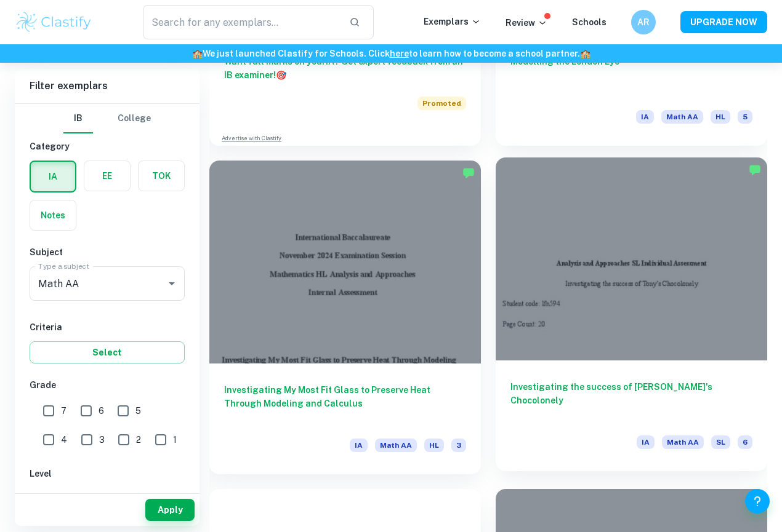 The width and height of the screenshot is (782, 532). What do you see at coordinates (138, 440) in the screenshot?
I see `span: 2` at bounding box center [138, 440].